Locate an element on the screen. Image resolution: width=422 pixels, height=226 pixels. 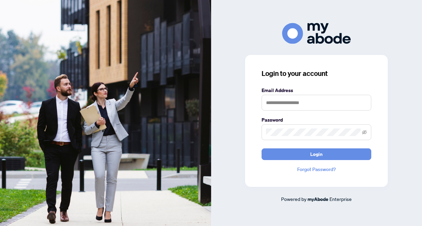
a: Forgot Password? is located at coordinates (317, 169).